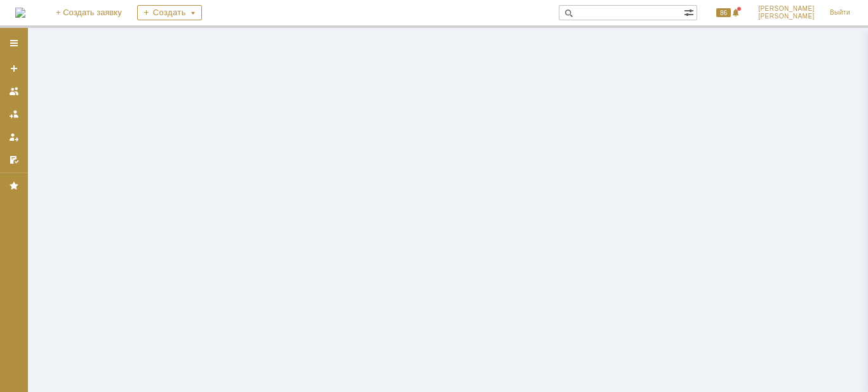 The height and width of the screenshot is (392, 868). Describe the element at coordinates (14, 114) in the screenshot. I see `a: Заявки в моей ответственности` at that location.